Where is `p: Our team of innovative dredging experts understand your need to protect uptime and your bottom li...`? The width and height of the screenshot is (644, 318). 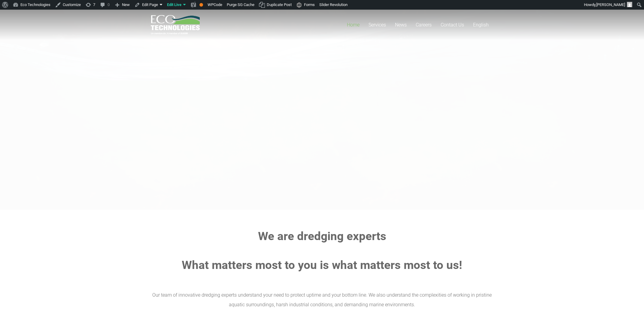 p: Our team of innovative dredging experts understand your need to protect uptime and your bottom li... is located at coordinates (322, 300).